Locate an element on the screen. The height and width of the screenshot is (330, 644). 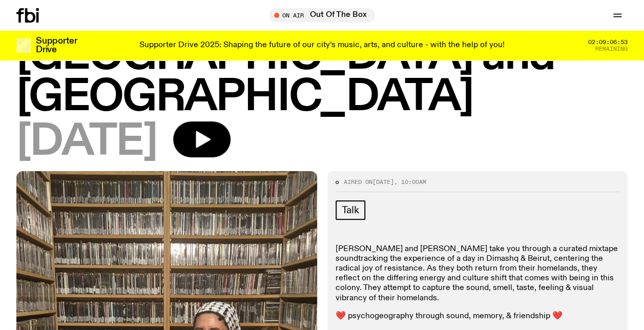
p: Supporter Drive 2025: Shaping the future of our city’s music, arts, and culture - with the help o... is located at coordinates (322, 46).